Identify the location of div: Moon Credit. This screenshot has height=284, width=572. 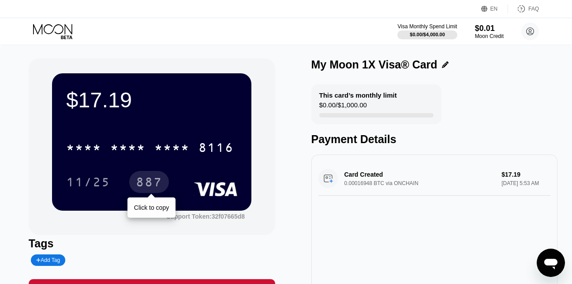
(489, 36).